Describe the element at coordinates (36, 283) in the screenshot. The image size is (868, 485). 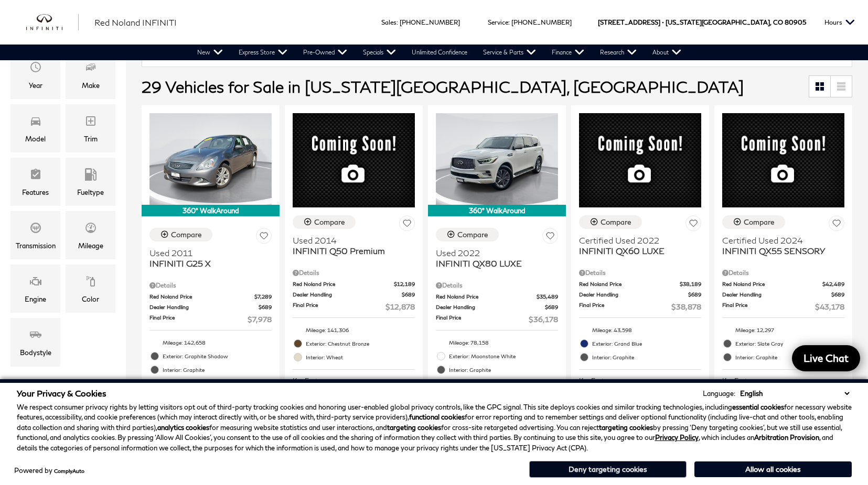
I see `span: Engine` at that location.